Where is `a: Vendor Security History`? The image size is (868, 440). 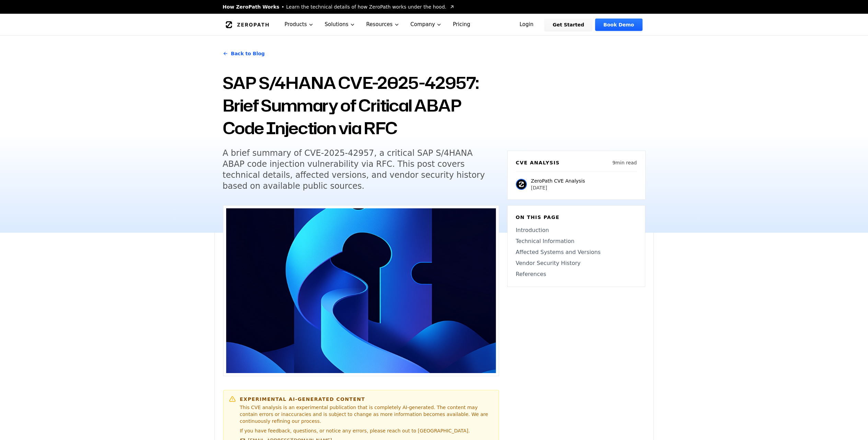 a: Vendor Security History is located at coordinates (576, 263).